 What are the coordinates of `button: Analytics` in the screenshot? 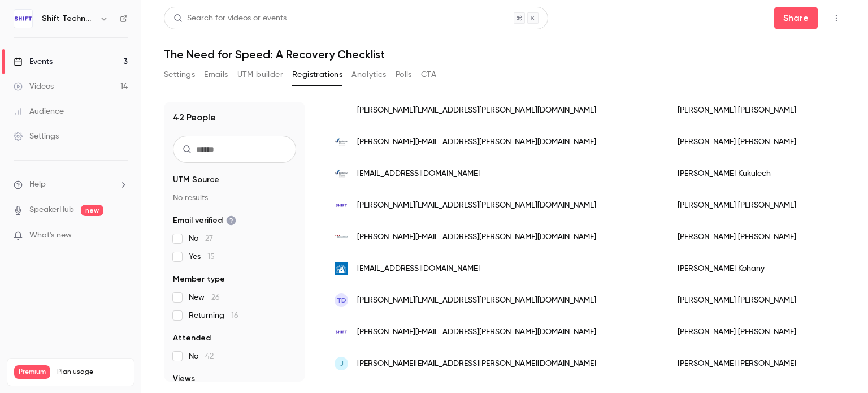 It's located at (369, 75).